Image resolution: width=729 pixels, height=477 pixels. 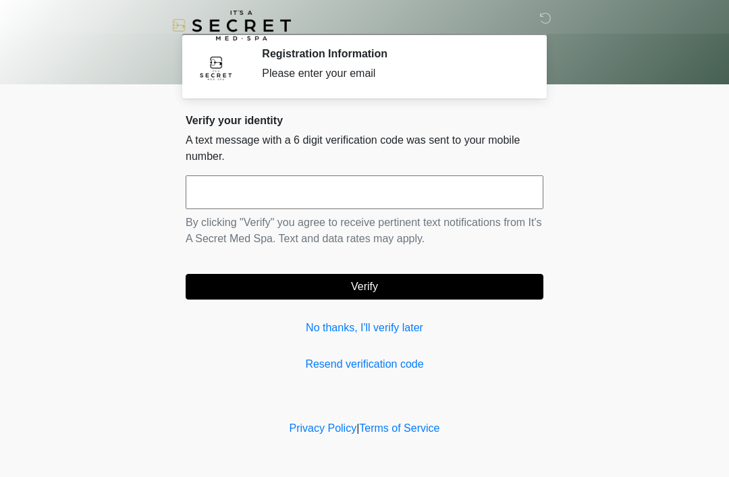 What do you see at coordinates (364, 148) in the screenshot?
I see `p: A text message with a 6 digit verification code was sent to your mobile number.` at bounding box center [364, 148].